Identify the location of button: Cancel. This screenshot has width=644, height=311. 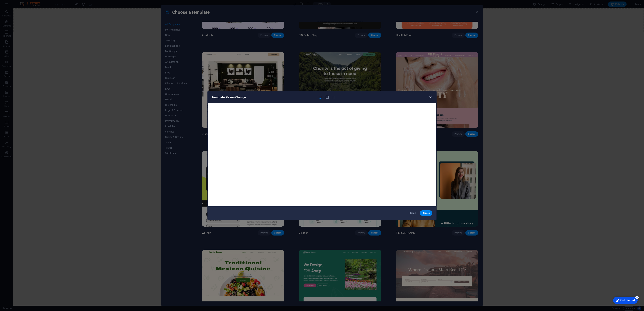
(413, 213).